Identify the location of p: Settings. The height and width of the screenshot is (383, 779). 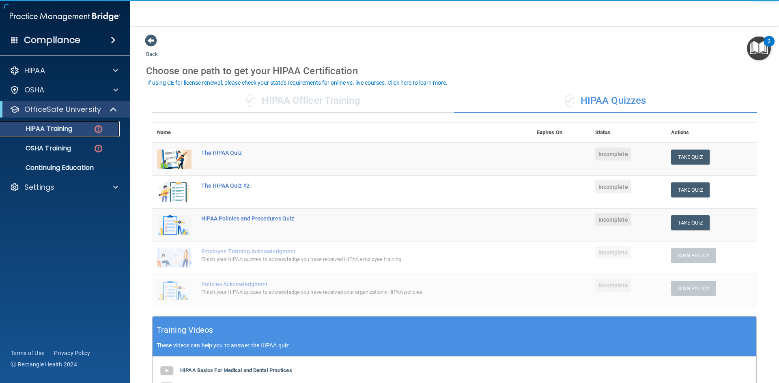
(39, 187).